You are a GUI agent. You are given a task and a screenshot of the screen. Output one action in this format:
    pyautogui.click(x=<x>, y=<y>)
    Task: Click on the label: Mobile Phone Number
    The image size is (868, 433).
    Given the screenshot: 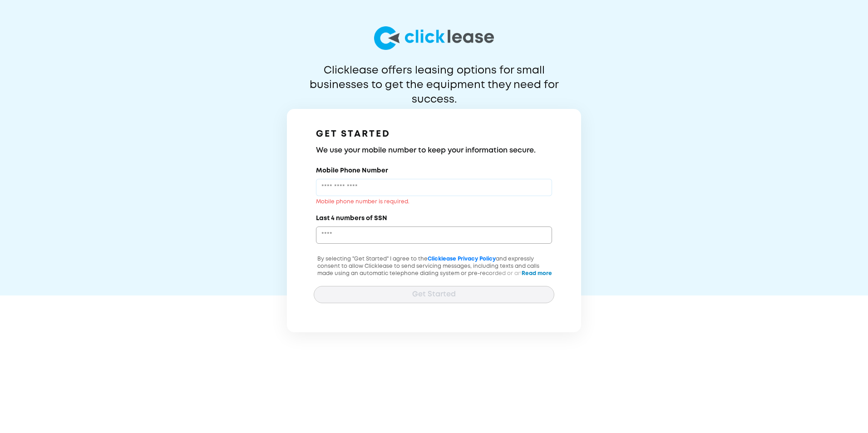 What is the action you would take?
    pyautogui.click(x=352, y=171)
    